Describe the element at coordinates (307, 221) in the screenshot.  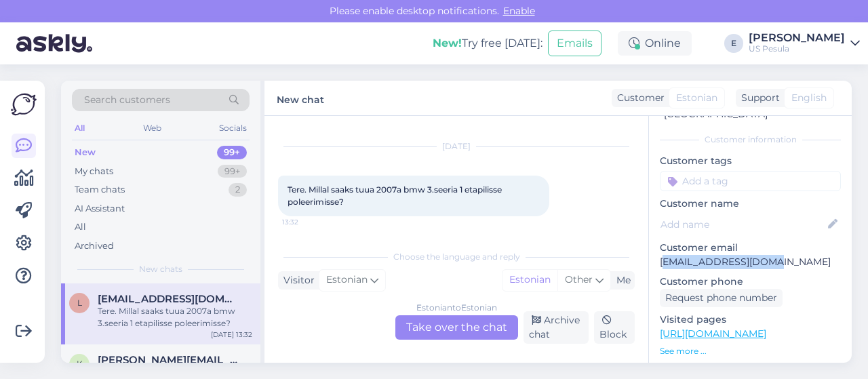
I see `span: 13:32` at that location.